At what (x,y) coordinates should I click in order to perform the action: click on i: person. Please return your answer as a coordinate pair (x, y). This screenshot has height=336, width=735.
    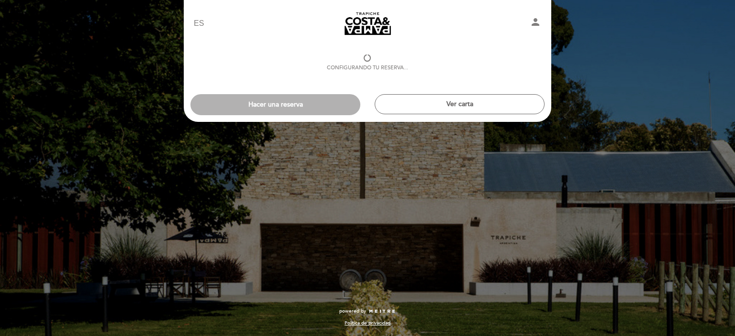
    Looking at the image, I should click on (536, 22).